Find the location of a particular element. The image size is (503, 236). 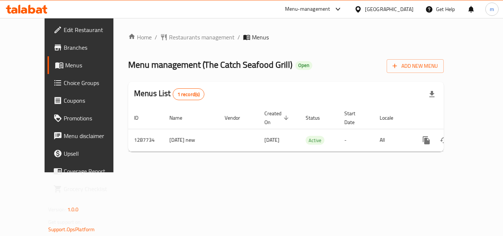

span: Version: is located at coordinates (57, 209).